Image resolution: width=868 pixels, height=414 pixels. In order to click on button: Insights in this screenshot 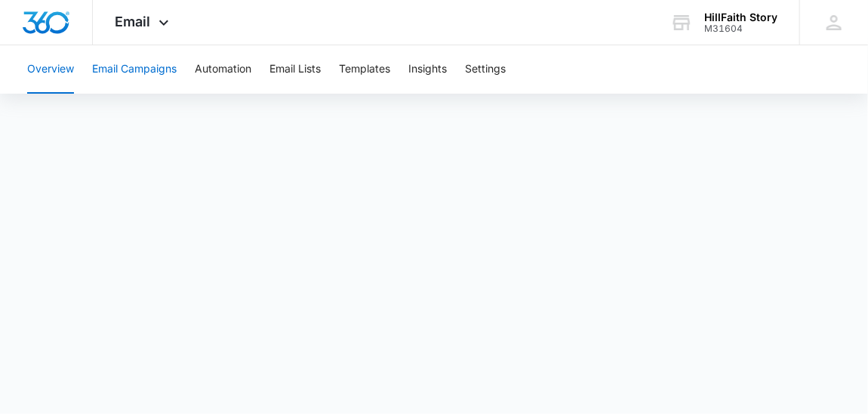, I will do `click(428, 69)`.